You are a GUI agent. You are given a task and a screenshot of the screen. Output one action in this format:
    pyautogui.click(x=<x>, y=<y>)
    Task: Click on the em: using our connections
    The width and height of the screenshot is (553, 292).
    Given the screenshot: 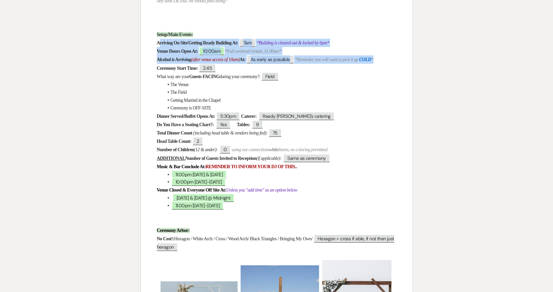 What is the action you would take?
    pyautogui.click(x=251, y=150)
    